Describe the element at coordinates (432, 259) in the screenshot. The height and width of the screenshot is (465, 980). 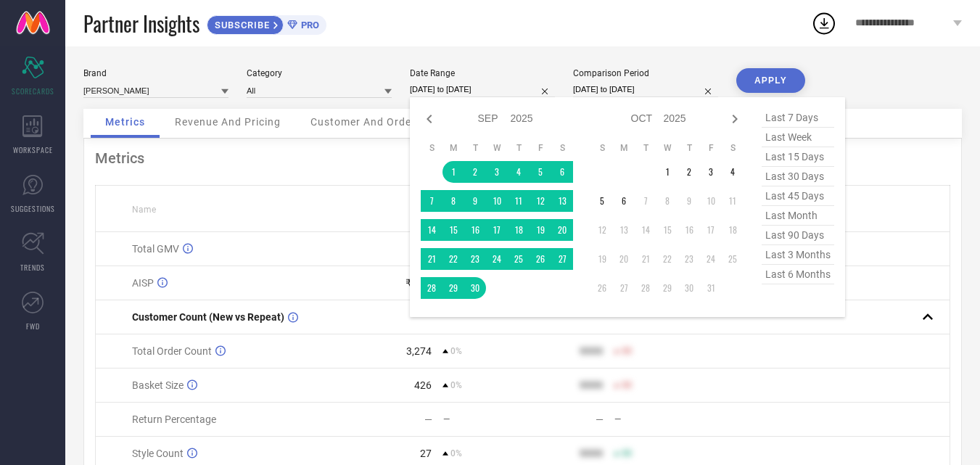
I see `td: Sun Sep 21 2025` at that location.